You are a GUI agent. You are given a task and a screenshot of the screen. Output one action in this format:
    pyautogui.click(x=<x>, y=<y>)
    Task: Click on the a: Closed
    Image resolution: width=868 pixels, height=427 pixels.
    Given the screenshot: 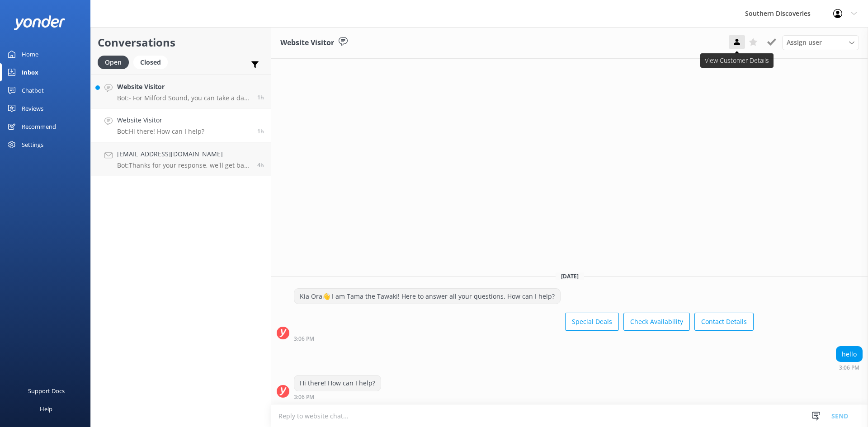 What is the action you would take?
    pyautogui.click(x=153, y=62)
    